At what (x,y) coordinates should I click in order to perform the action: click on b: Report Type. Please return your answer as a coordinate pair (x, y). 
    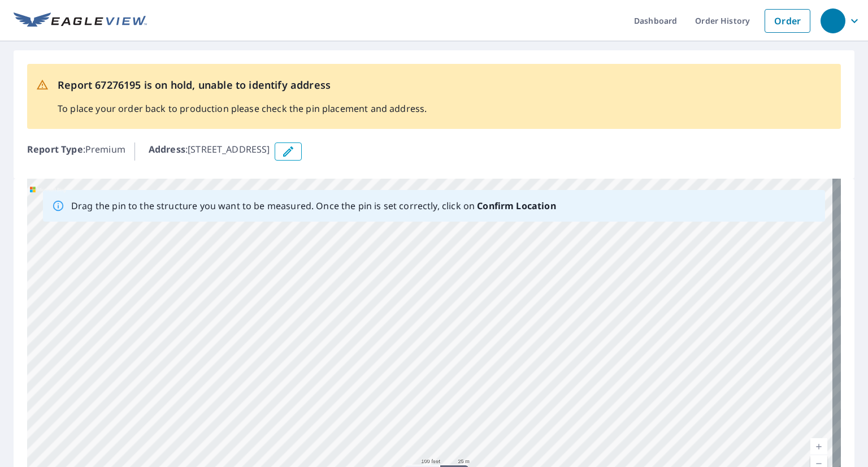
    Looking at the image, I should click on (55, 149).